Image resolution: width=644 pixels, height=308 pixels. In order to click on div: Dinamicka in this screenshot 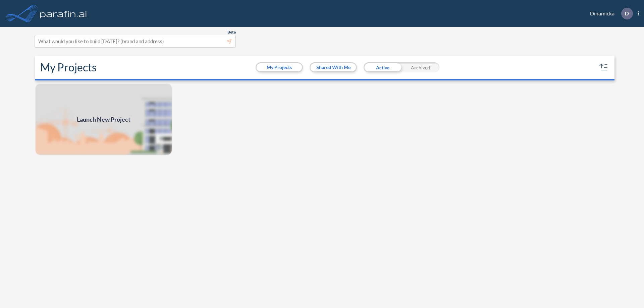, I will do `click(610, 13)`.